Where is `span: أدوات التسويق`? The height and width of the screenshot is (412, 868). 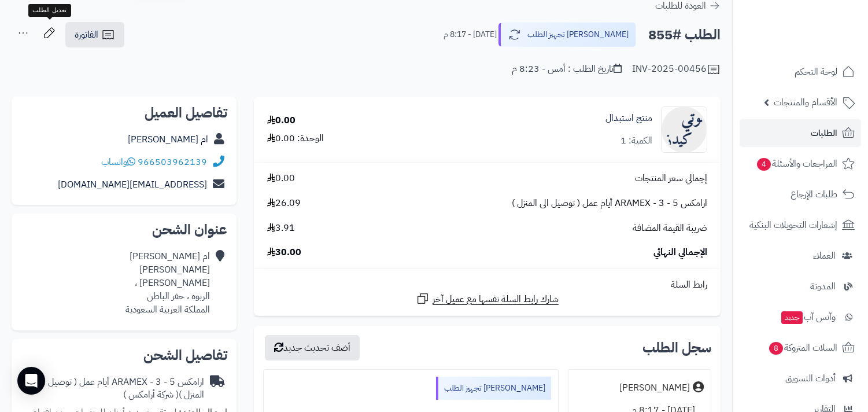 span: أدوات التسويق is located at coordinates (811, 378).